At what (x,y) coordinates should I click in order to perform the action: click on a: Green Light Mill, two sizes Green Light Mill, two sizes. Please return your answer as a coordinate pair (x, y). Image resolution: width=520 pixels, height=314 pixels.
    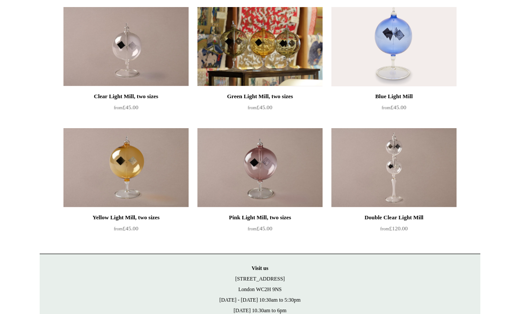
    Looking at the image, I should click on (260, 47).